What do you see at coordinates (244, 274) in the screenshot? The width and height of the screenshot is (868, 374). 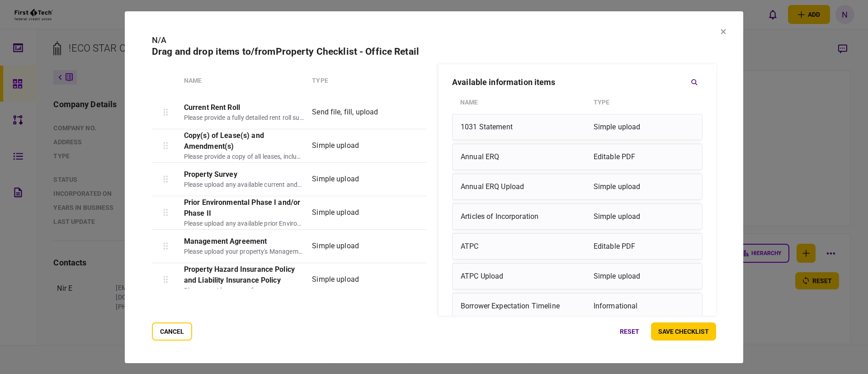 I see `div: Property Hazard Insurance Policy and Liability Insurance Policy` at bounding box center [244, 274].